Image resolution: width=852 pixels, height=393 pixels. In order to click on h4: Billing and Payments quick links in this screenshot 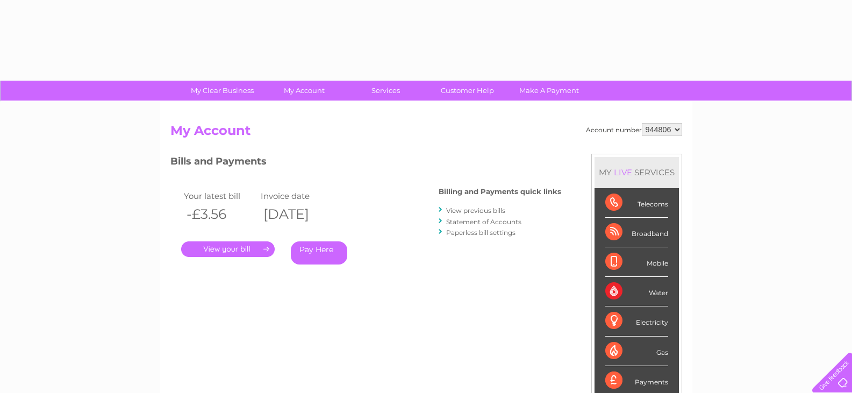, I will do `click(500, 191)`.